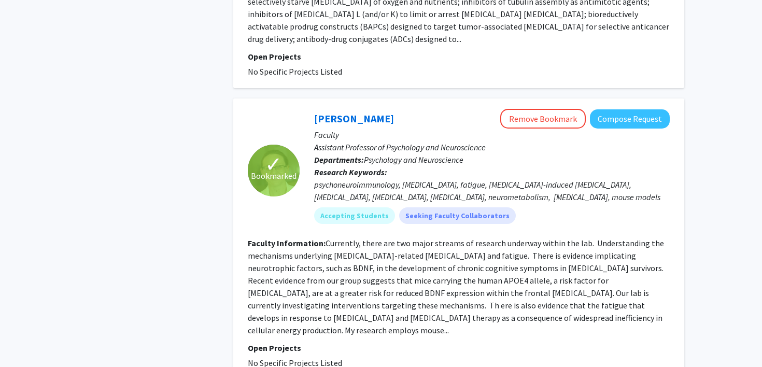 This screenshot has height=367, width=762. Describe the element at coordinates (492, 147) in the screenshot. I see `p: Assistant Professor of Psychology and Neuroscience` at that location.